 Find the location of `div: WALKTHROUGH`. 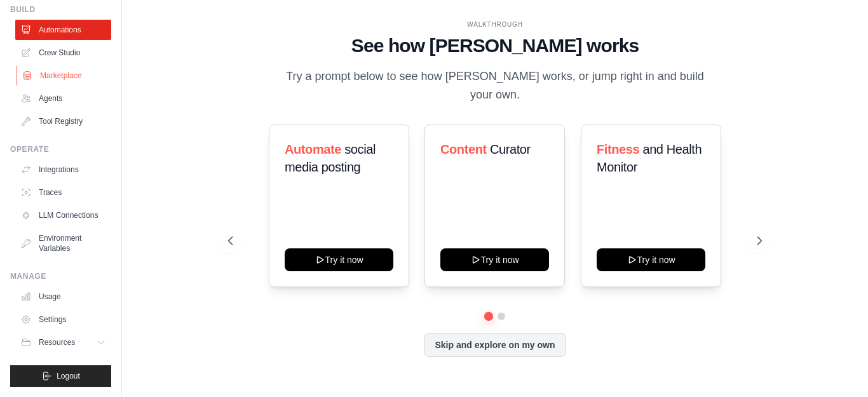

div: WALKTHROUGH is located at coordinates (495, 24).